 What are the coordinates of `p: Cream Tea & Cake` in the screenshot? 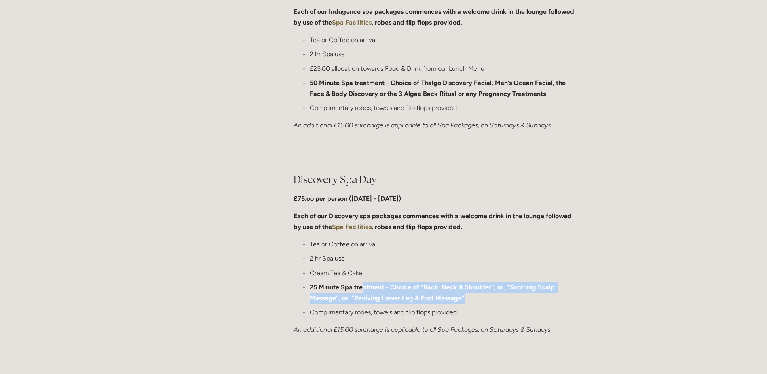 It's located at (443, 273).